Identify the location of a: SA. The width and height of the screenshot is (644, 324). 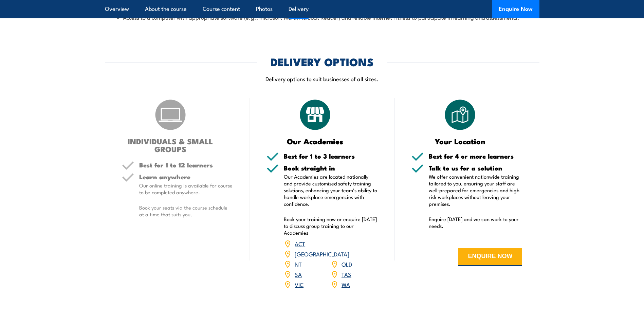
(298, 274).